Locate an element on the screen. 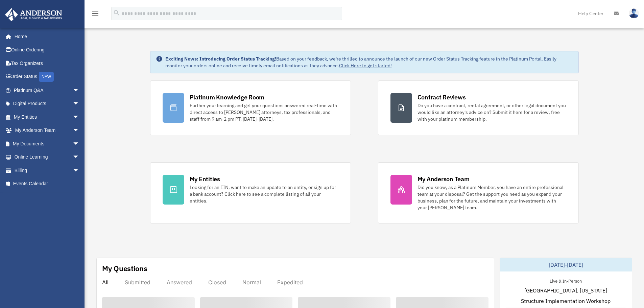  a: Order StatusNEW is located at coordinates (47, 77).